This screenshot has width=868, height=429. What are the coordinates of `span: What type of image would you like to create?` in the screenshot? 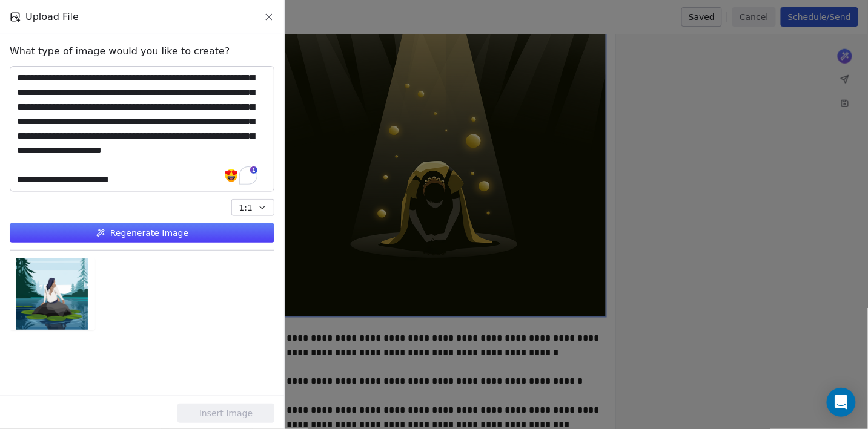 It's located at (120, 51).